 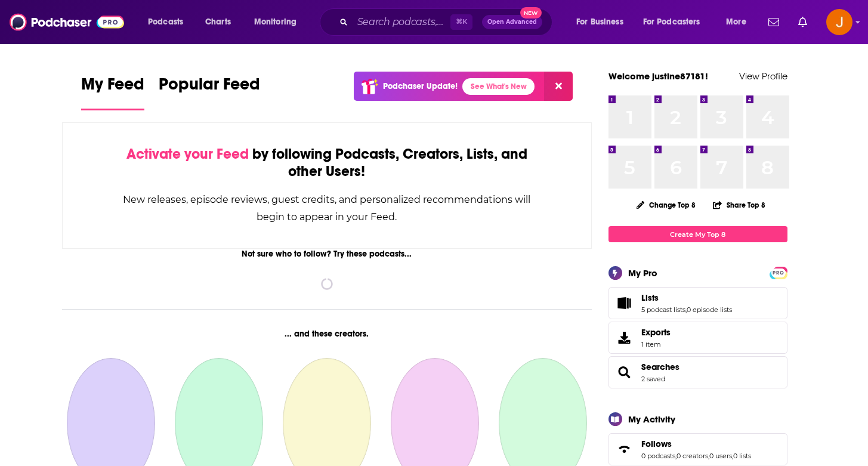 I want to click on a: Popular Feed, so click(x=209, y=92).